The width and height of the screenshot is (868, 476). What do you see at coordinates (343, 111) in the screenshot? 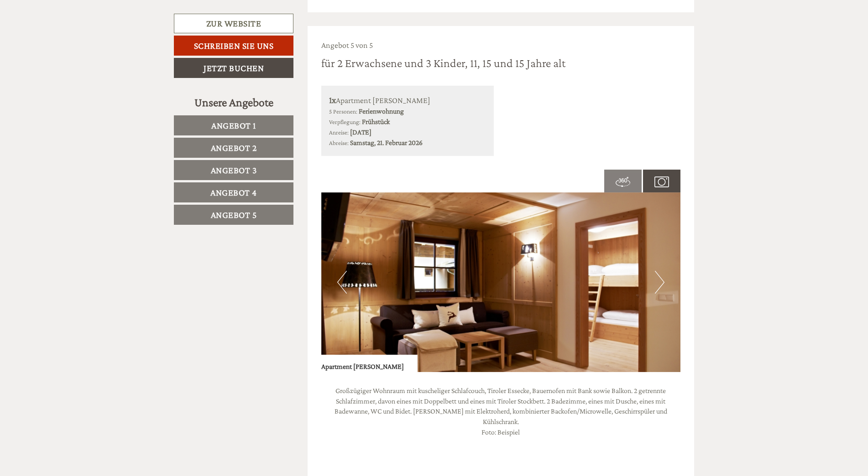
I see `small: 5 Personen:` at bounding box center [343, 111].